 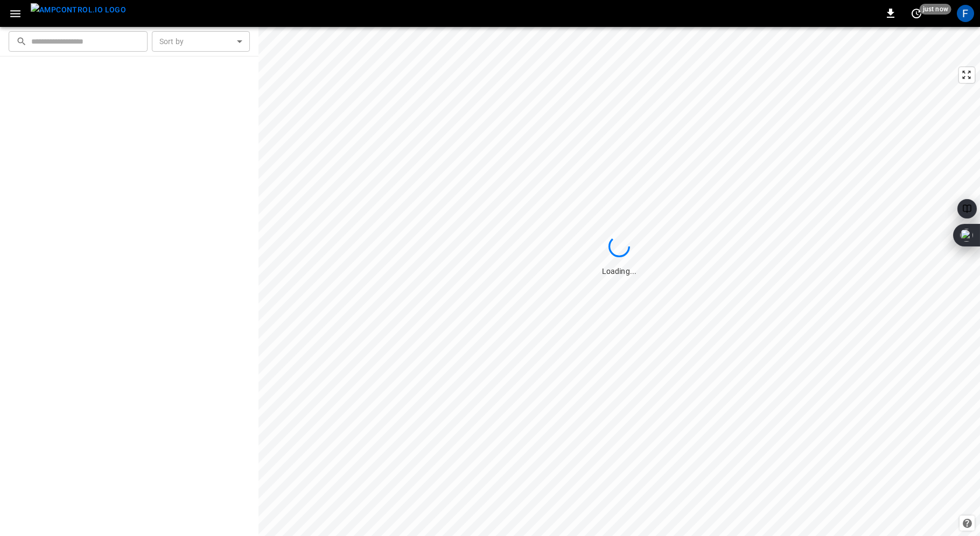 What do you see at coordinates (935, 9) in the screenshot?
I see `span: just now` at bounding box center [935, 9].